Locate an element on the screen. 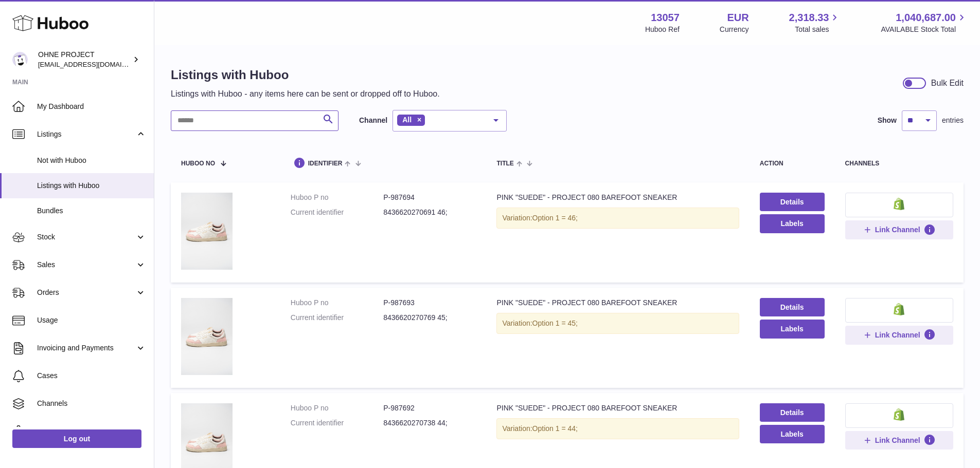  strong: EUR is located at coordinates (737, 18).